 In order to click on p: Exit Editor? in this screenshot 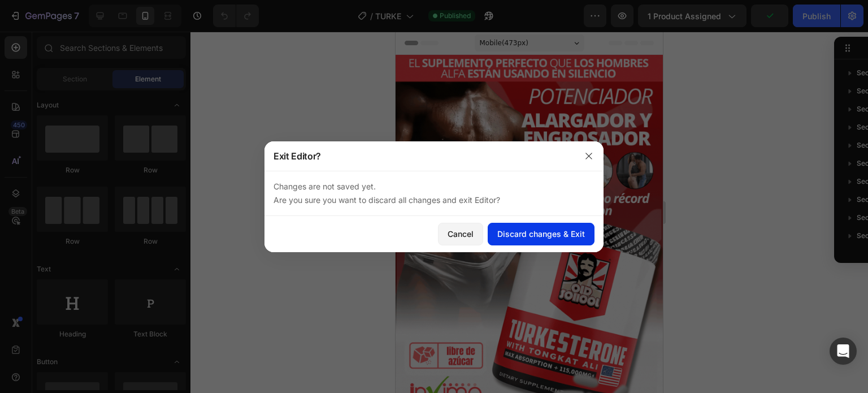, I will do `click(297, 156)`.